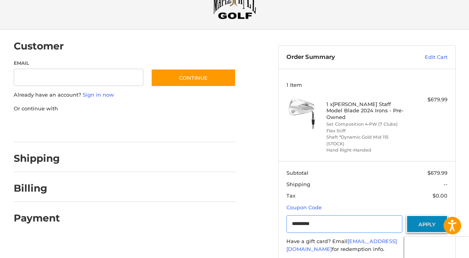 The height and width of the screenshot is (258, 469). Describe the element at coordinates (193, 78) in the screenshot. I see `button: Continue` at that location.